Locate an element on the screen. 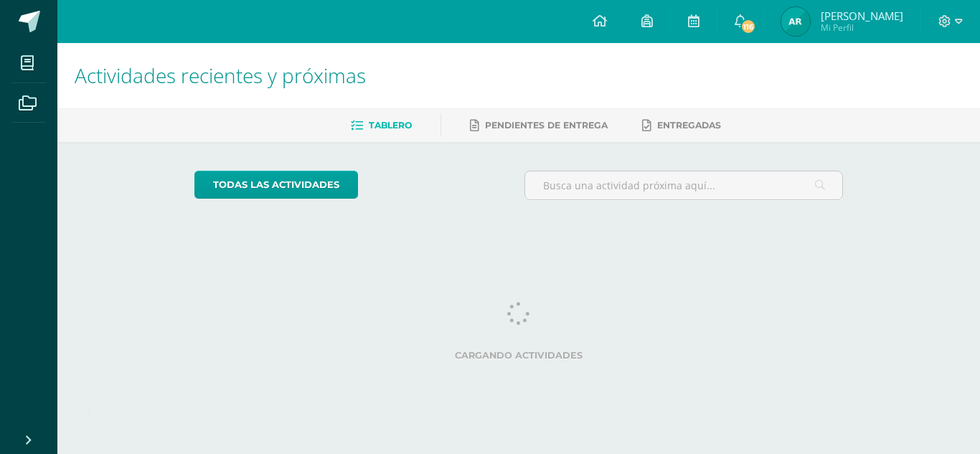 The width and height of the screenshot is (980, 454). img: 9fe4e505b6d6d40c1a83f2ca7b8d9b68.png is located at coordinates (796, 21).